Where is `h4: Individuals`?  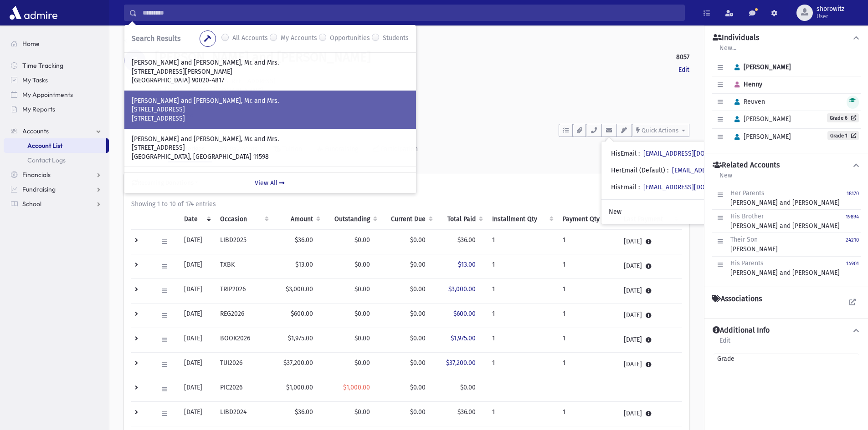 h4: Individuals is located at coordinates (736, 38).